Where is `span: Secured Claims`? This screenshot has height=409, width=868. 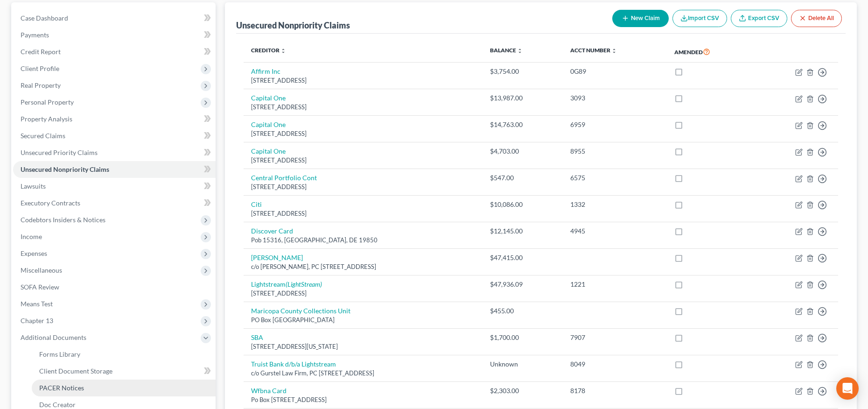
span: Secured Claims is located at coordinates (43, 135).